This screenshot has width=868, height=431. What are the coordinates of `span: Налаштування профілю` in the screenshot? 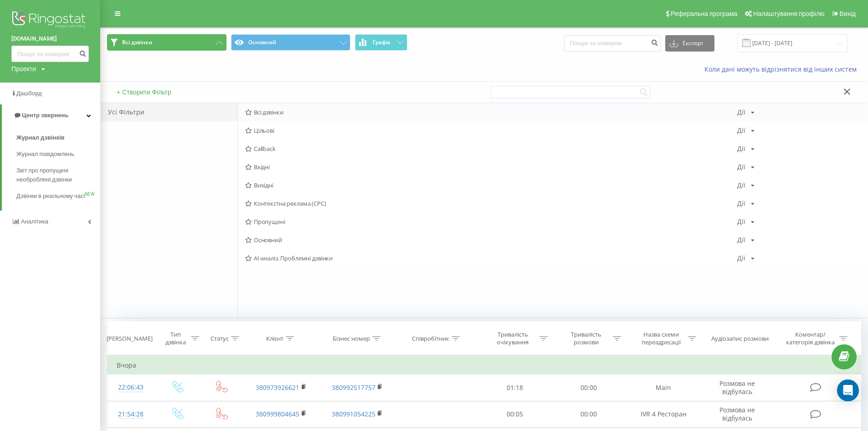 It's located at (789, 14).